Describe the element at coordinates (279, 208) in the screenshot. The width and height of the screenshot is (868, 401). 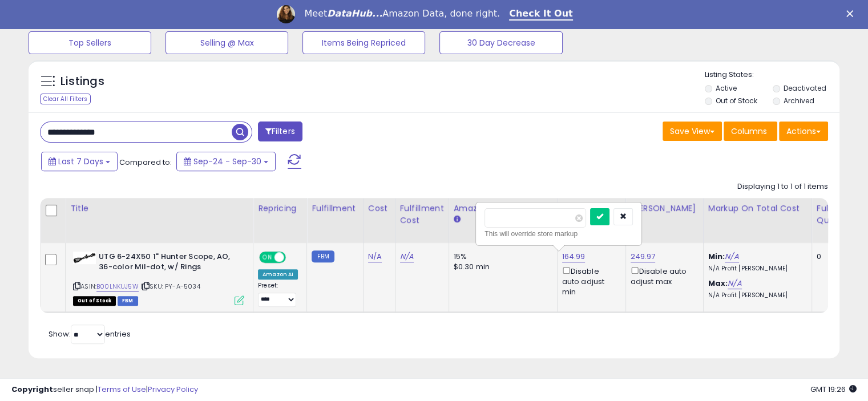
I see `div: Repricing` at that location.